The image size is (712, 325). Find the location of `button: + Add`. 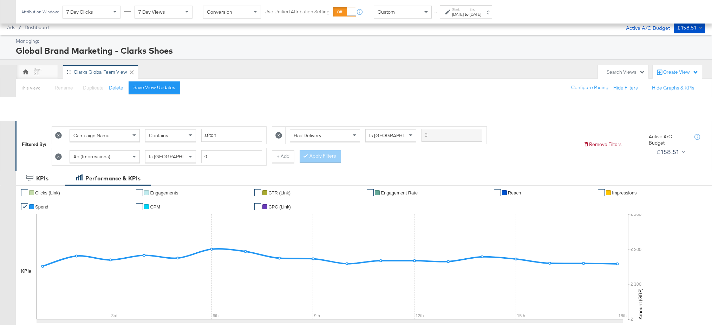

button: + Add is located at coordinates (283, 157).